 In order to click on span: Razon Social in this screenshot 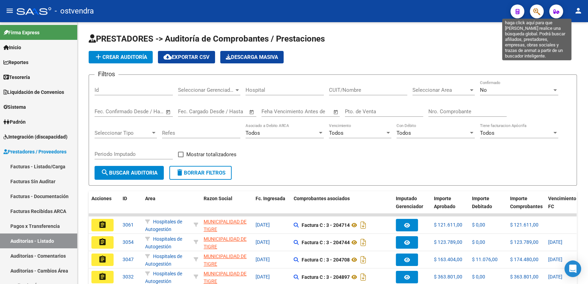, I will do `click(218, 198)`.